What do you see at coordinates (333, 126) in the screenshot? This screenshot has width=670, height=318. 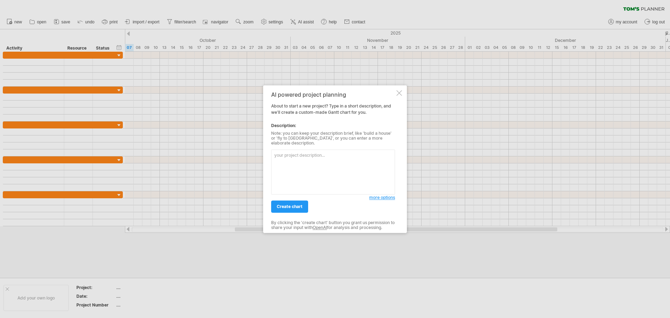 I see `div: Description:` at bounding box center [333, 126].